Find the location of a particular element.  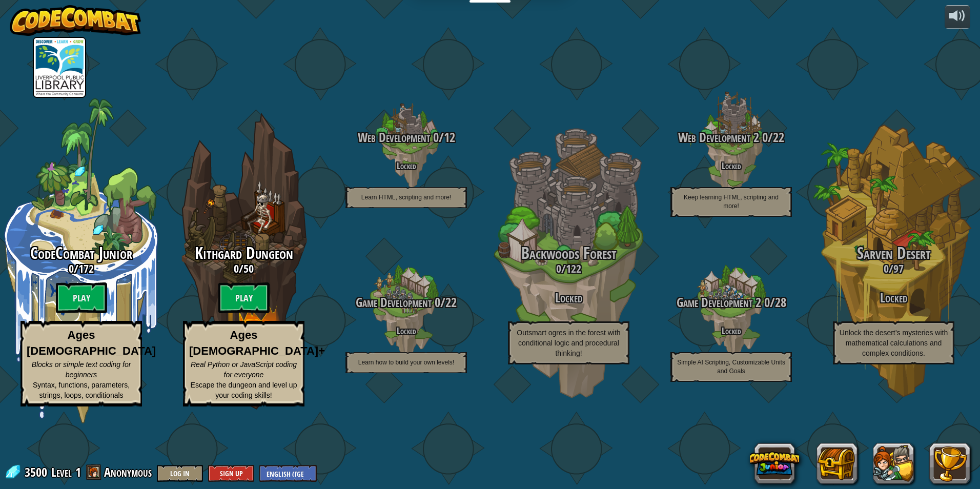

span: Backwoods Forest is located at coordinates (569, 253).